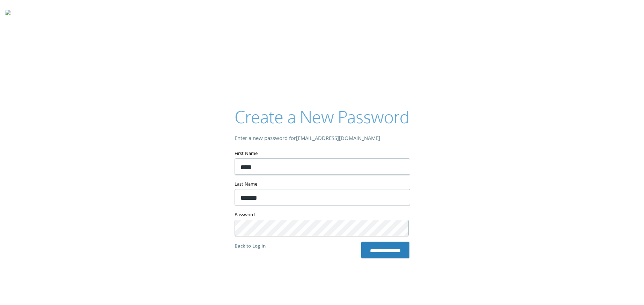 The height and width of the screenshot is (305, 644). Describe the element at coordinates (322, 184) in the screenshot. I see `label: Last Name` at that location.